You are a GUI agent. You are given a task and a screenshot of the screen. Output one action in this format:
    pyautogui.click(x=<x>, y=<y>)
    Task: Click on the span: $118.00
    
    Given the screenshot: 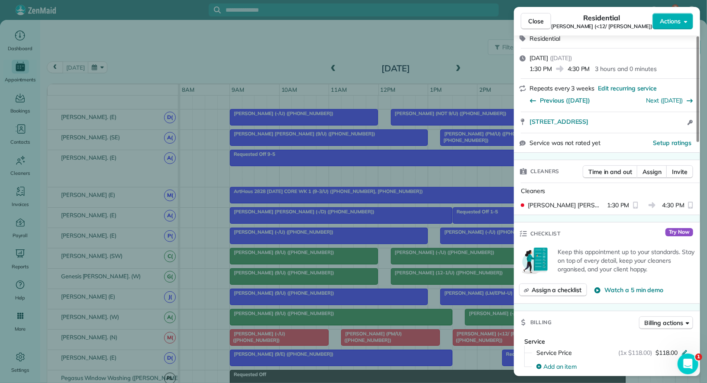 What is the action you would take?
    pyautogui.click(x=666, y=353)
    